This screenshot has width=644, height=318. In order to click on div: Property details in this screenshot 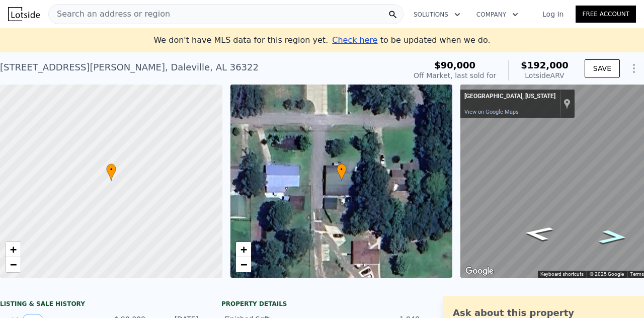, I will do `click(322, 304)`.